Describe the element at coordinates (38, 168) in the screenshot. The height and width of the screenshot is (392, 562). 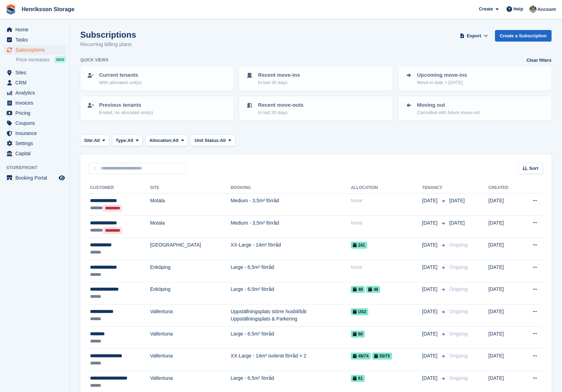
I see `span: Storefront` at that location.